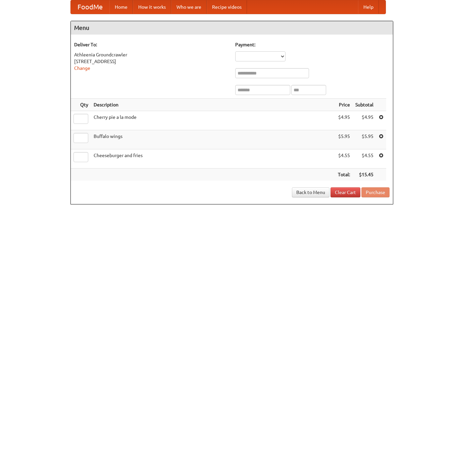 This screenshot has height=475, width=456. Describe the element at coordinates (345, 192) in the screenshot. I see `a: Clear Cart` at that location.